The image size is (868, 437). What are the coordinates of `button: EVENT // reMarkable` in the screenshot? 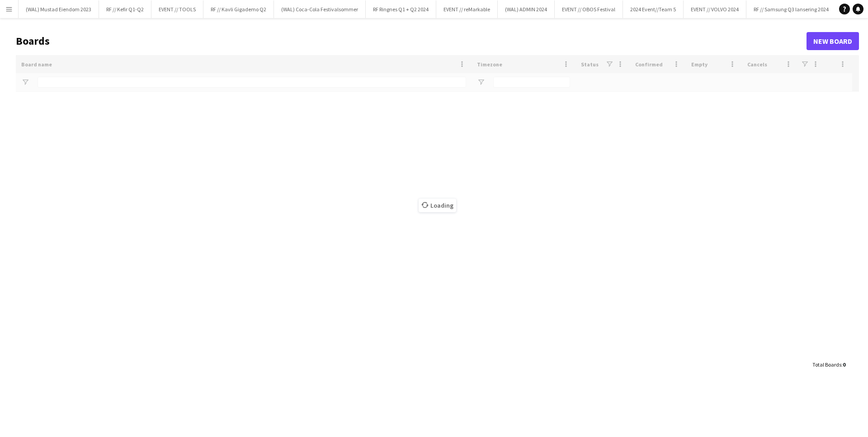 It's located at (467, 9).